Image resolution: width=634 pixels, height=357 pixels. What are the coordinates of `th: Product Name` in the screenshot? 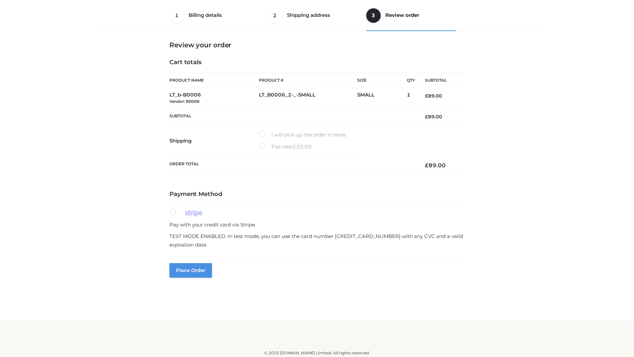 It's located at (214, 80).